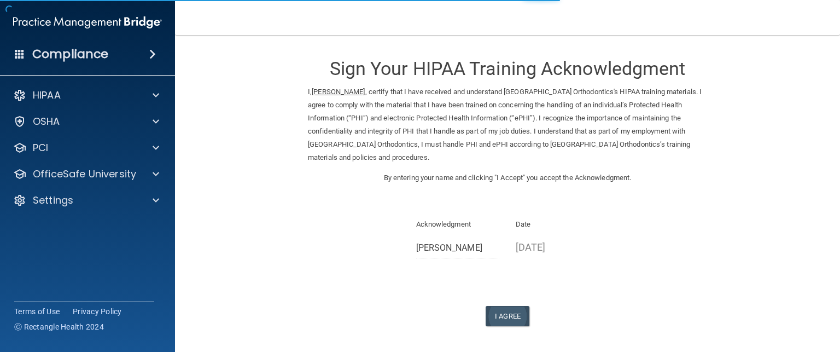 The image size is (840, 352). What do you see at coordinates (70, 54) in the screenshot?
I see `h4: Compliance` at bounding box center [70, 54].